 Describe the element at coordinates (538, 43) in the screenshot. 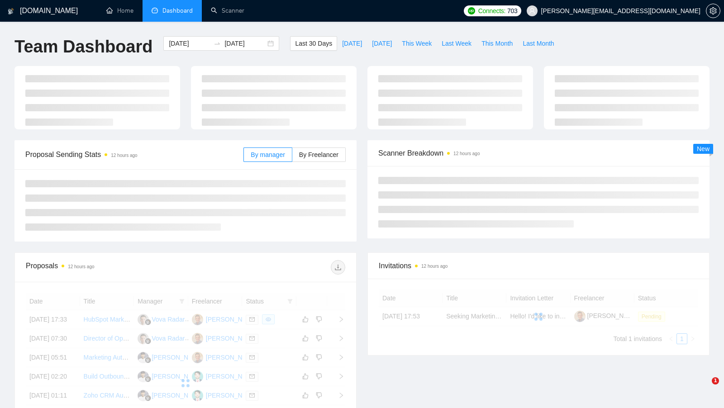

I see `button: Last Month` at that location.